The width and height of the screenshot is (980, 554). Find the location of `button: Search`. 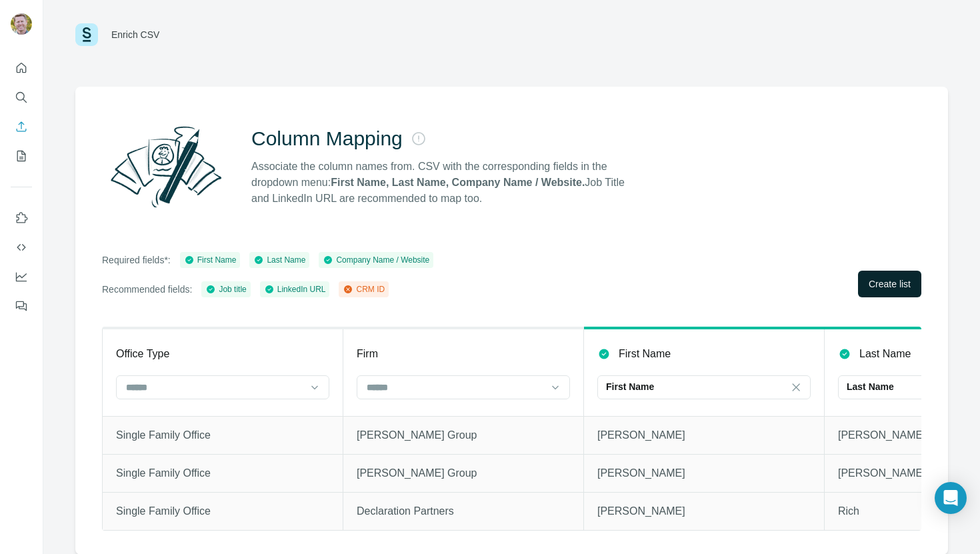

button: Search is located at coordinates (21, 98).